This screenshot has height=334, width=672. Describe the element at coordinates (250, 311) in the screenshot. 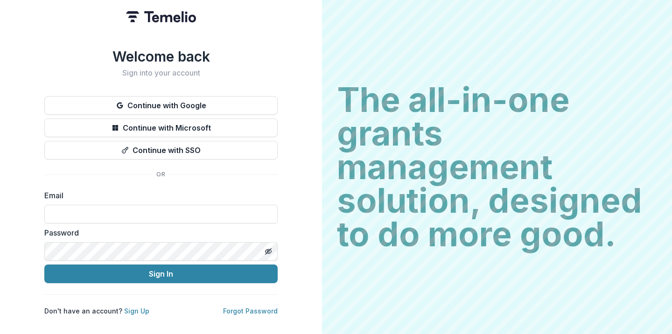

I see `a: Forgot Password` at that location.